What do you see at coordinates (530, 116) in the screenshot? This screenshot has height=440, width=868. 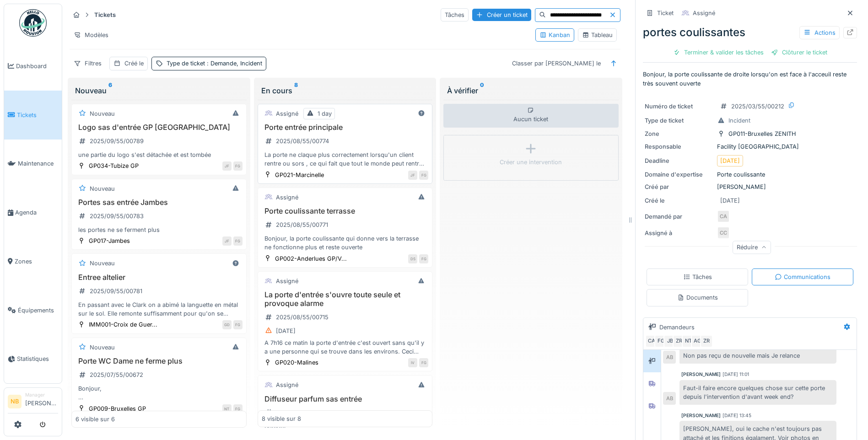 I see `div: Aucun ticket` at bounding box center [530, 116].